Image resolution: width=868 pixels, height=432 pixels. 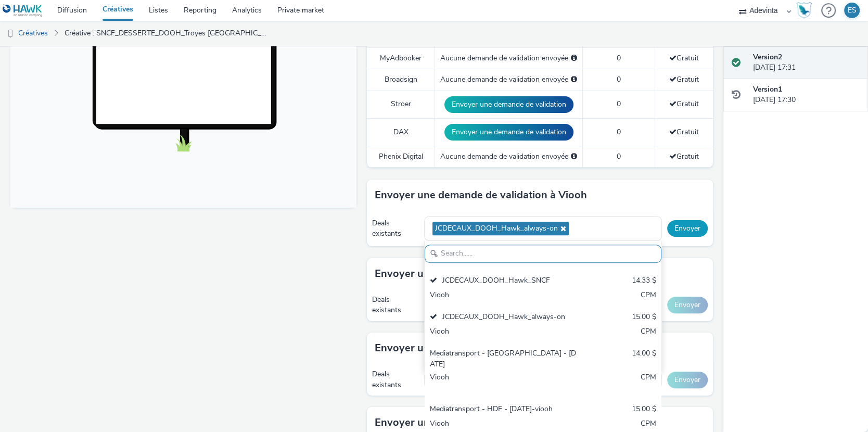 I want to click on img: undefined Logo, so click(x=22, y=10).